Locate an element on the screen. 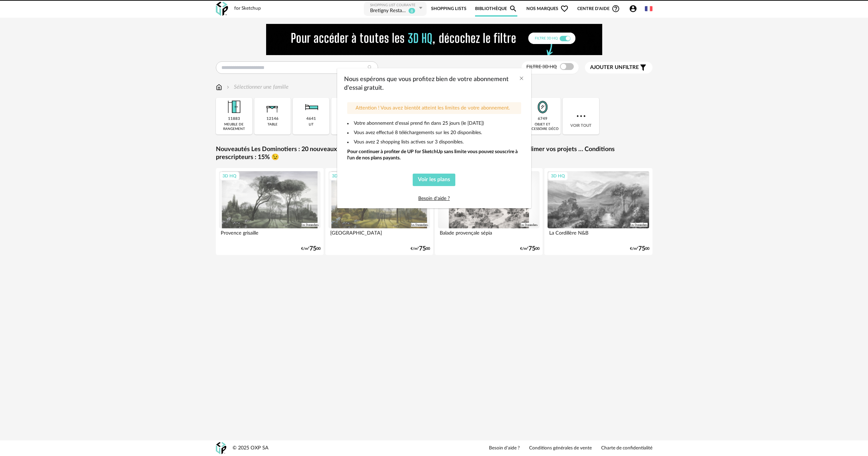  div: dialog is located at coordinates (434, 138).